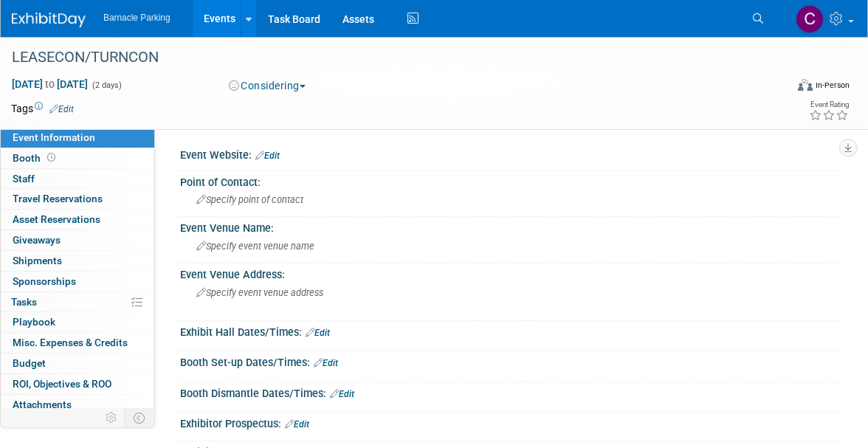 Image resolution: width=868 pixels, height=448 pixels. What do you see at coordinates (78, 137) in the screenshot?
I see `a: Event Information` at bounding box center [78, 137].